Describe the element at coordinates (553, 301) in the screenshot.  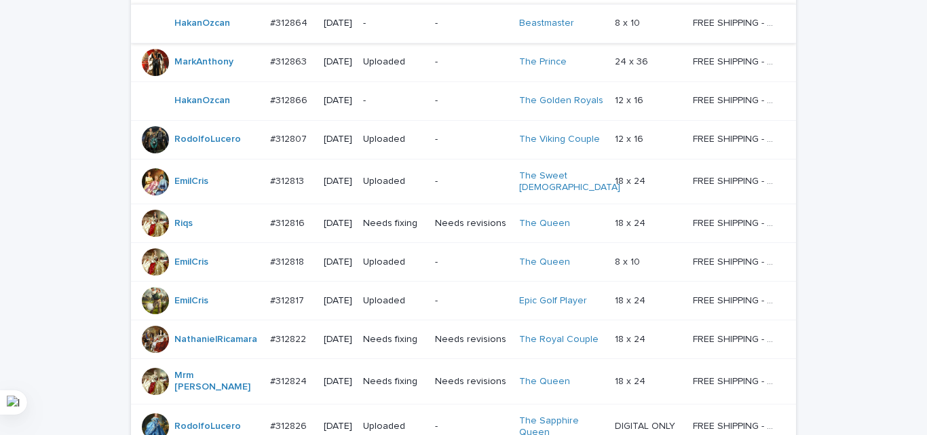
I see `a: Epic Golf Player` at that location.